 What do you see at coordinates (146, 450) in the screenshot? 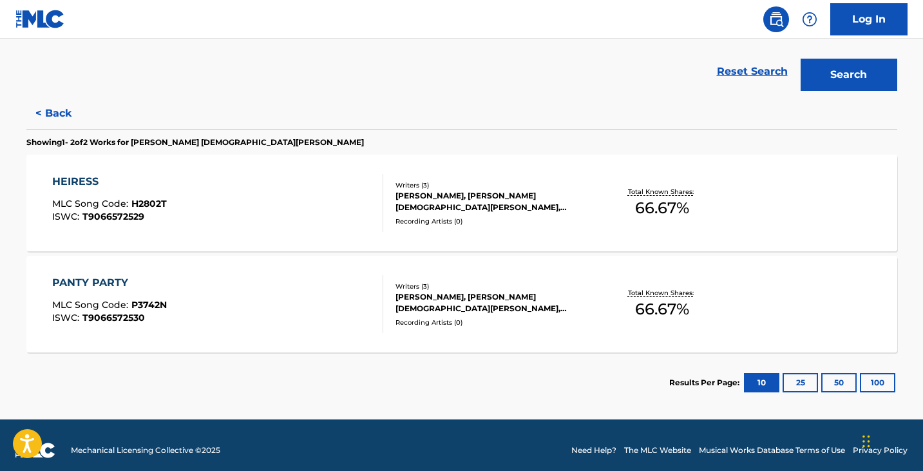
I see `span: Mechanical Licensing Collective © 2025` at bounding box center [146, 450].